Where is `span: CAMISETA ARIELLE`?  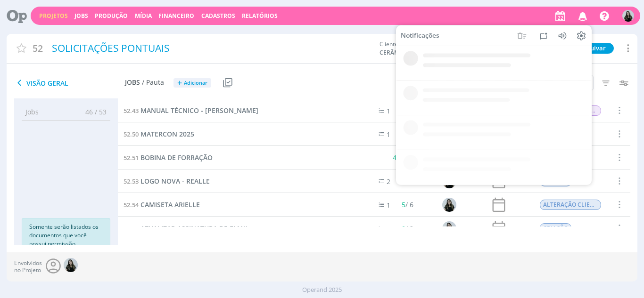 span: CAMISETA ARIELLE is located at coordinates (170, 205).